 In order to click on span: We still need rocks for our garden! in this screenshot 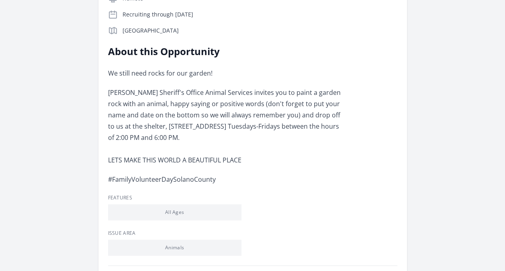, I will do `click(160, 73)`.